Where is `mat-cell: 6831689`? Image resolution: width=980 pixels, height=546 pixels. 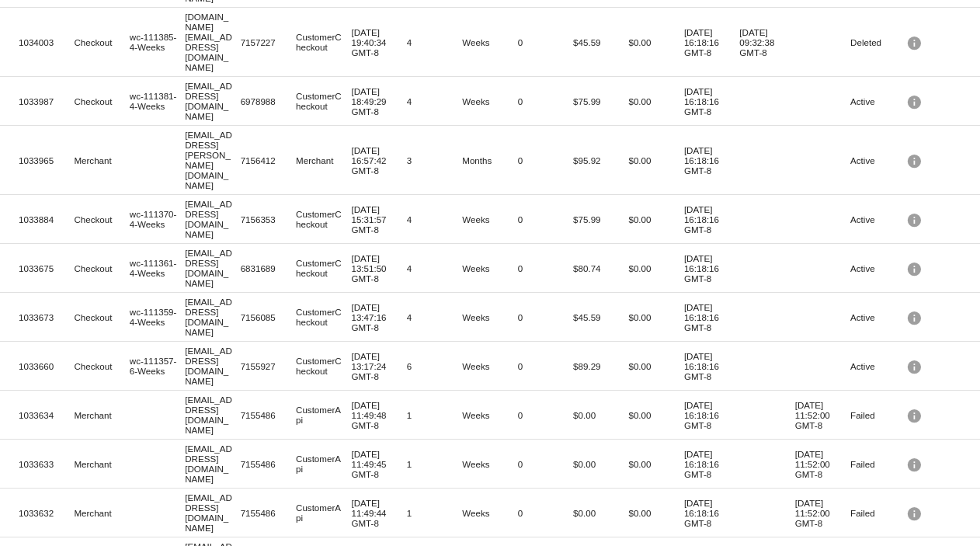
mat-cell: 6831689 is located at coordinates (268, 268).